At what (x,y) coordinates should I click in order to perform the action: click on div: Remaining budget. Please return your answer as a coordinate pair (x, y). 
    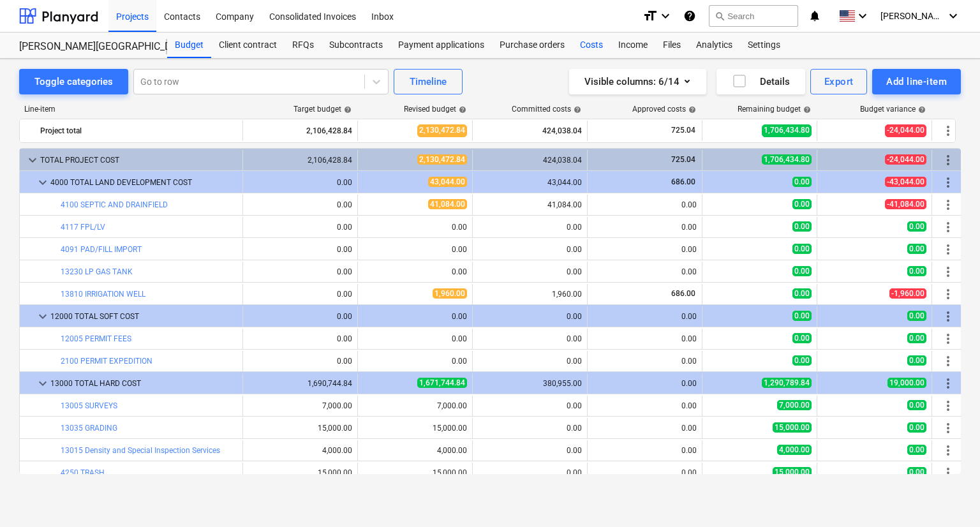
    Looking at the image, I should click on (774, 109).